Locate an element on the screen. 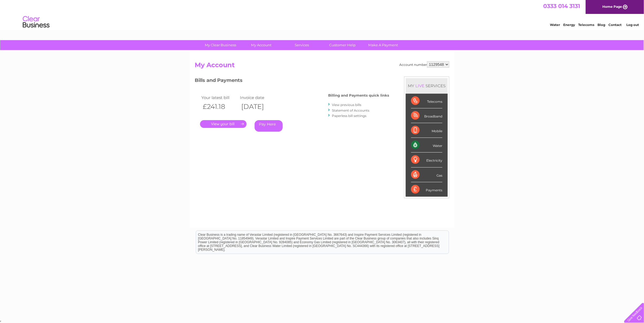 This screenshot has height=323, width=644. div: Account number is located at coordinates (424, 65).